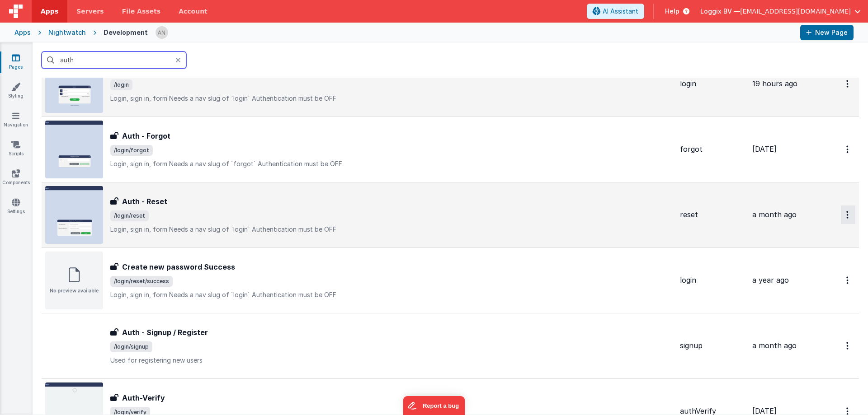 Image resolution: width=868 pixels, height=415 pixels. I want to click on button: AI Assistant, so click(615, 11).